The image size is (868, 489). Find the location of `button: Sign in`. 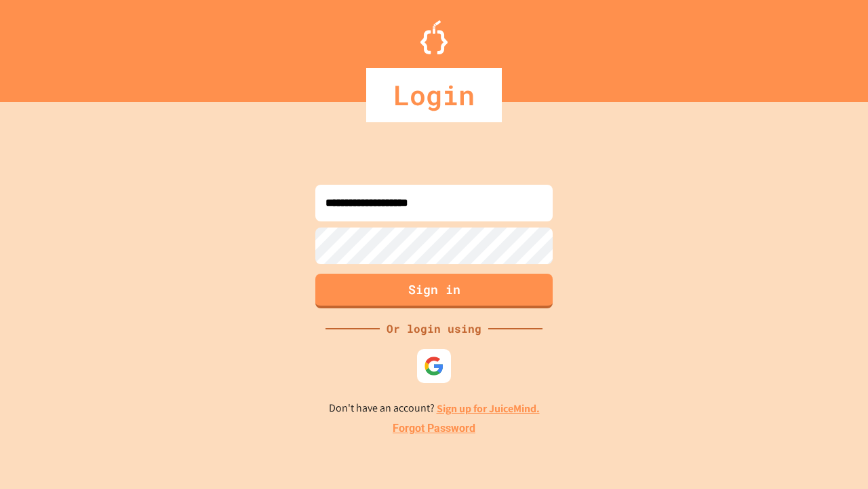

button: Sign in is located at coordinates (434, 291).